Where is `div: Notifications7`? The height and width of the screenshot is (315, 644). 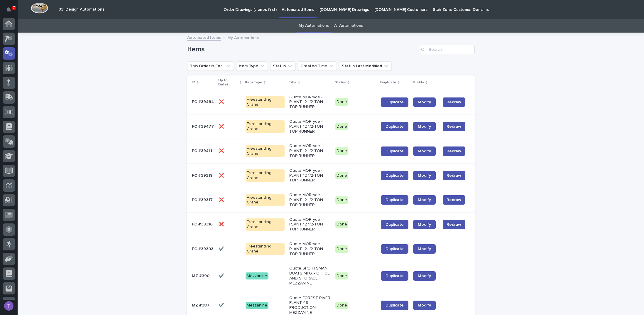 div: Notifications7 is located at coordinates (11, 12).